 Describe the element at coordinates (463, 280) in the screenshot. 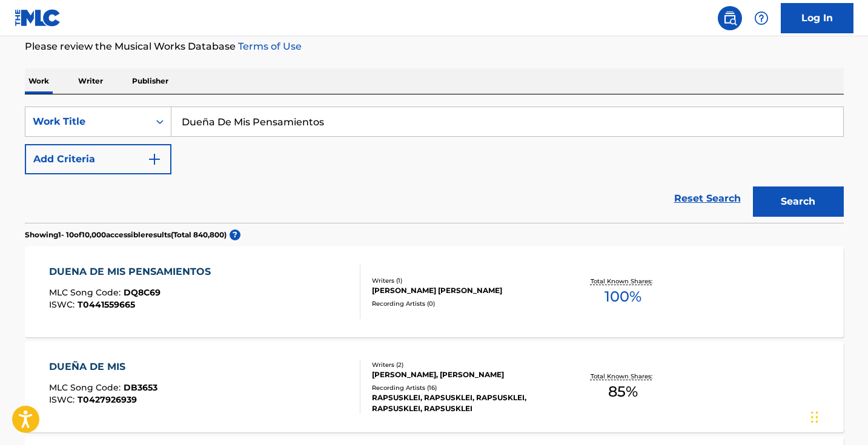

I see `div: Writers ( 1 )` at that location.